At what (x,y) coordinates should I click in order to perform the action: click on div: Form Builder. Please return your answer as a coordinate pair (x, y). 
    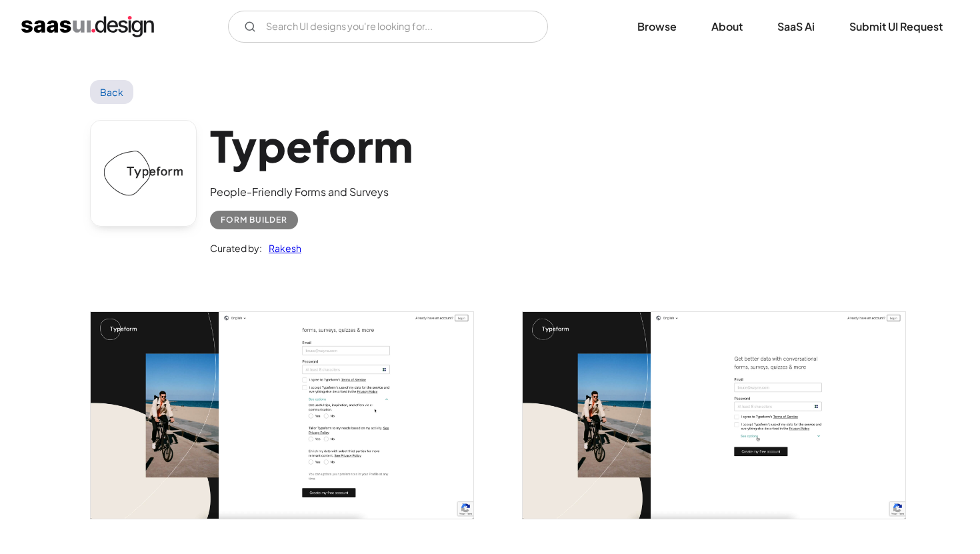
    Looking at the image, I should click on (254, 220).